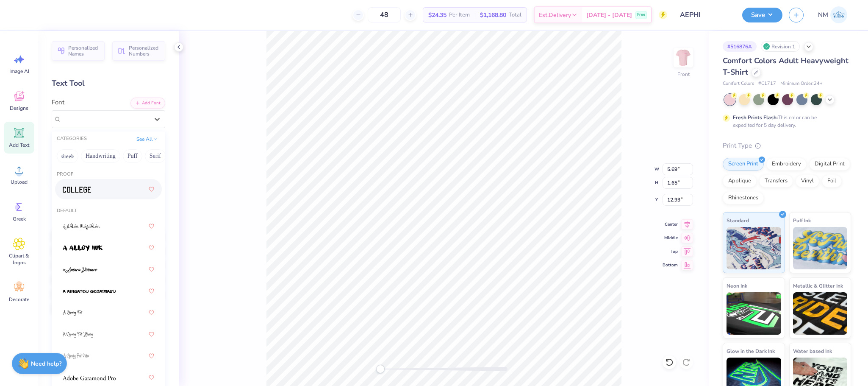 Image resolution: width=868 pixels, height=386 pixels. What do you see at coordinates (46, 363) in the screenshot?
I see `strong: Need help?` at bounding box center [46, 363].